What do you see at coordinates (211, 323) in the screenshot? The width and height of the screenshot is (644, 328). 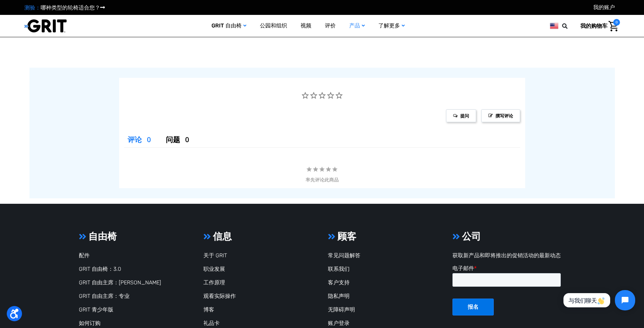 I see `a: 礼品卡` at bounding box center [211, 323].